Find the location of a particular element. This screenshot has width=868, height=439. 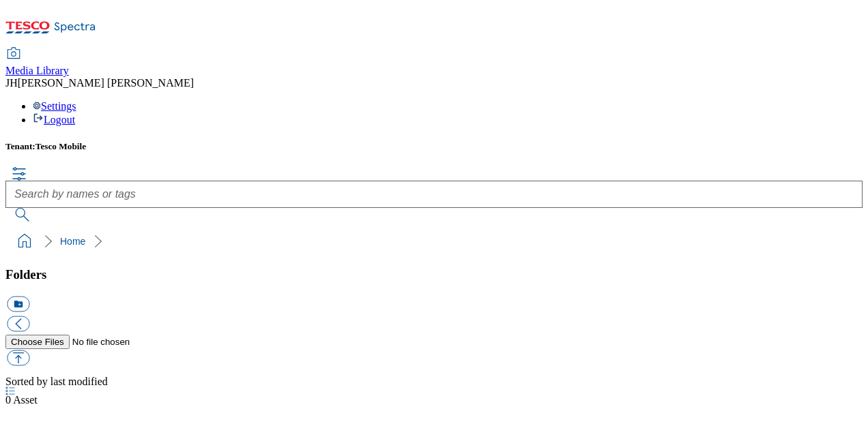

span: Sorted by last modified is located at coordinates (57, 382).